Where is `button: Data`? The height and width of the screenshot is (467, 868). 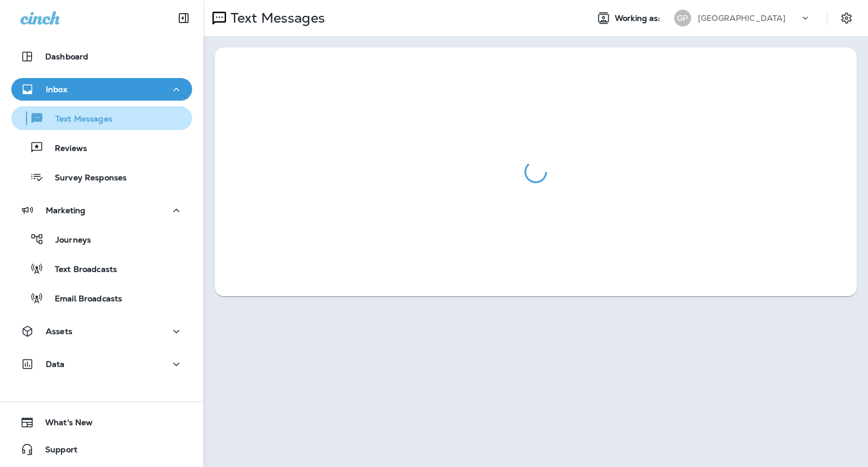
button: Data is located at coordinates (102, 364).